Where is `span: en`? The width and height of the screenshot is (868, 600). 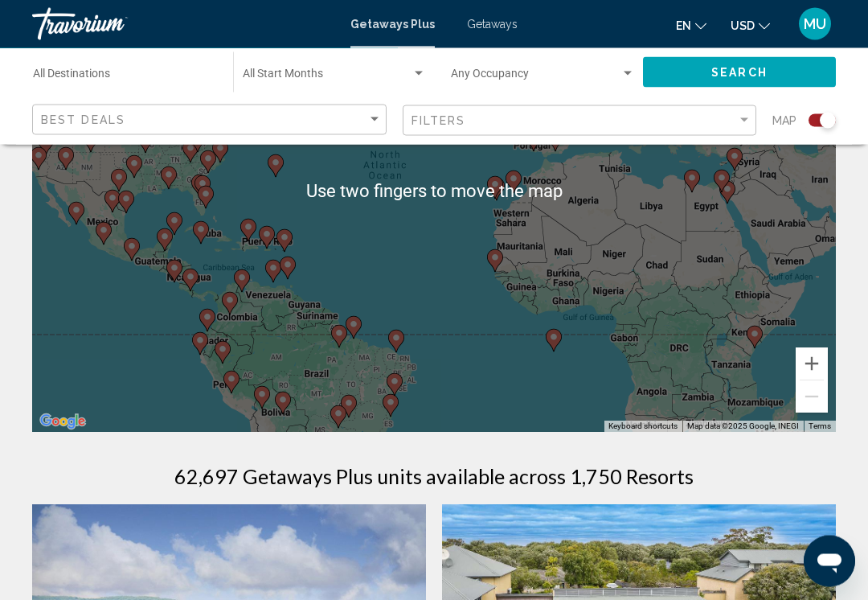 span: en is located at coordinates (683, 26).